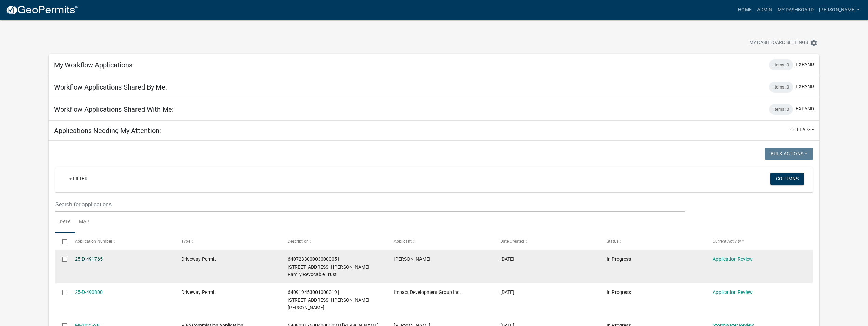 The width and height of the screenshot is (868, 326). I want to click on i: settings, so click(813, 43).